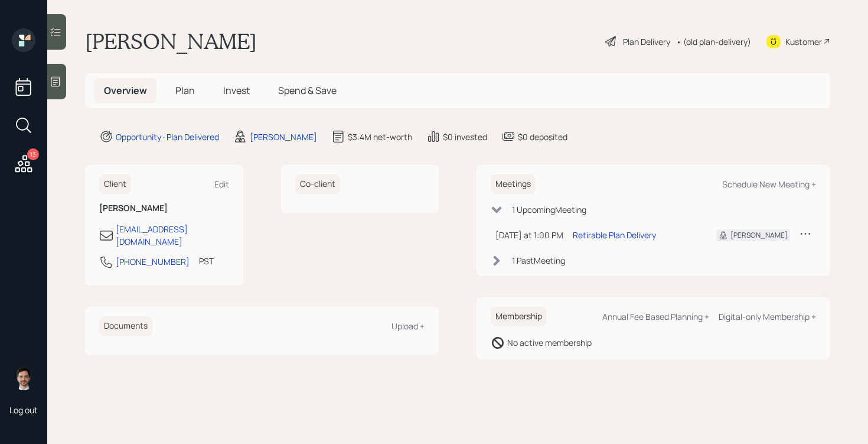 This screenshot has height=444, width=868. I want to click on div: Annual Fee Based Planning +, so click(656, 316).